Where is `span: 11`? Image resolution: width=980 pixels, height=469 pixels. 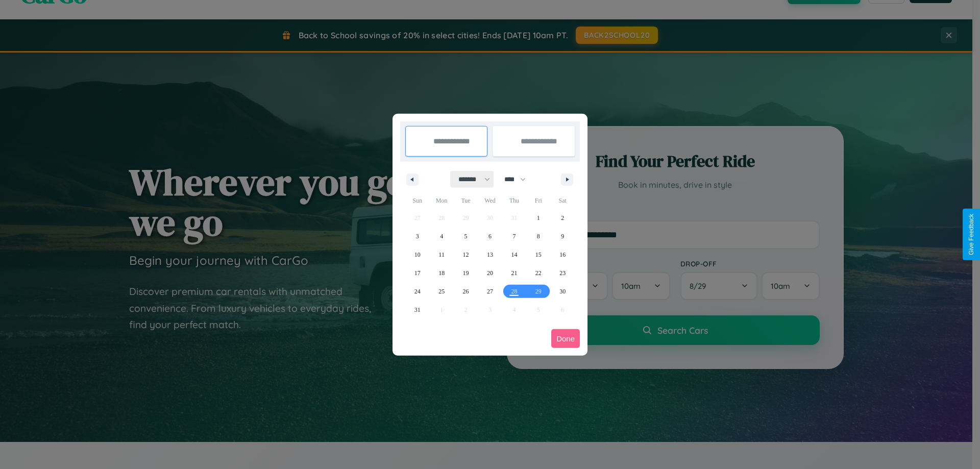 span: 11 is located at coordinates (441, 255).